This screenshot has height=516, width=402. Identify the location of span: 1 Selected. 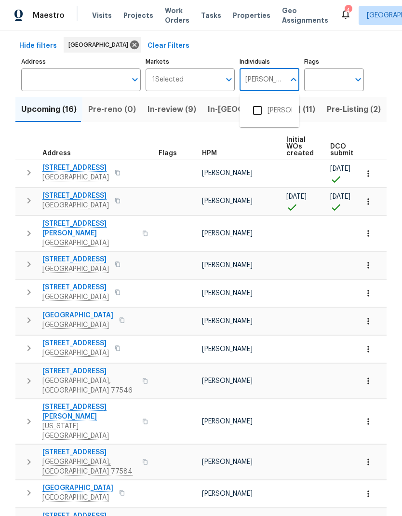
(168, 80).